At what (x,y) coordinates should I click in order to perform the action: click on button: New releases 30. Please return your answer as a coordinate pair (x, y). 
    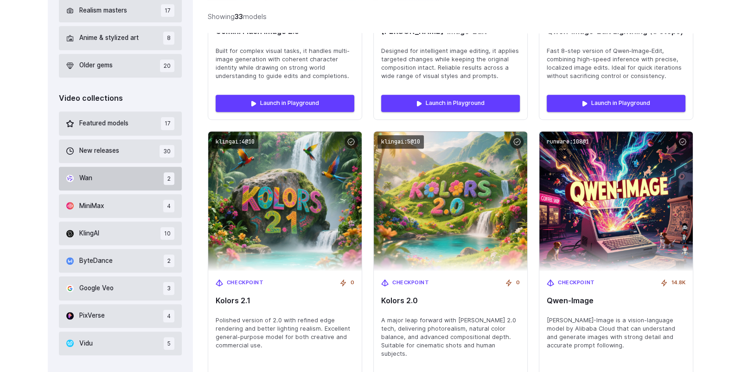
    Looking at the image, I should click on (120, 151).